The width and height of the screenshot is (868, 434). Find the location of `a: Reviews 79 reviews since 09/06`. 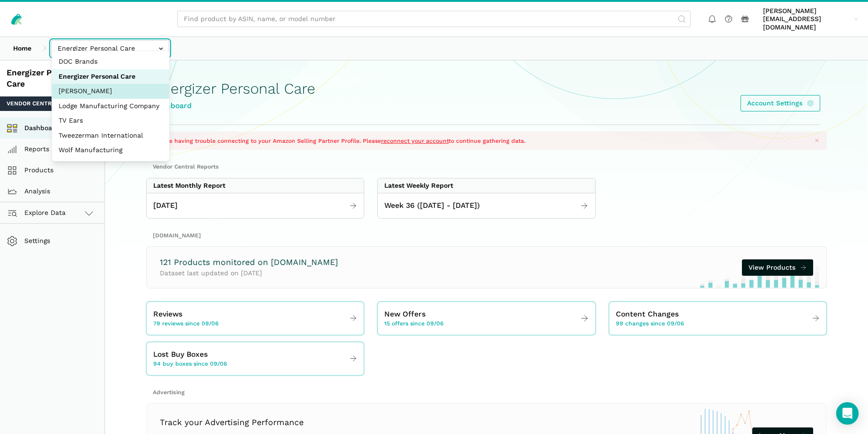

a: Reviews 79 reviews since 09/06 is located at coordinates (255, 319).